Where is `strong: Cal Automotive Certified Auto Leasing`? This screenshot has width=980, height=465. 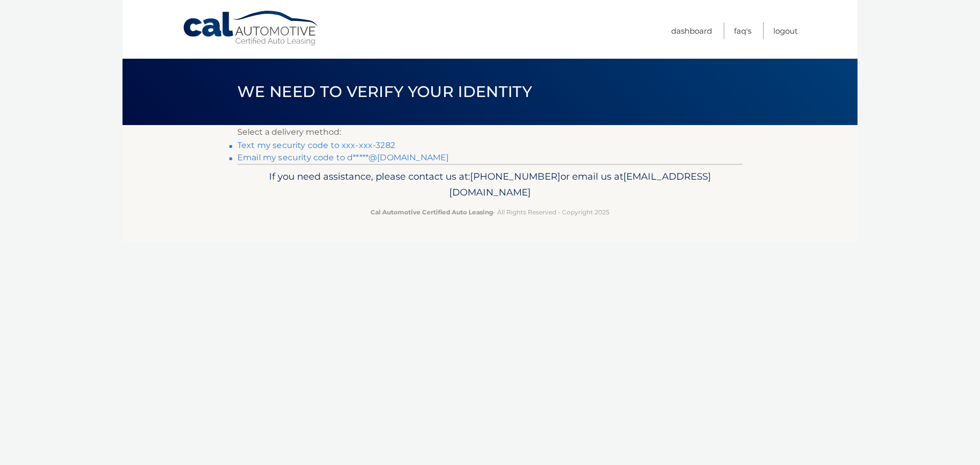 strong: Cal Automotive Certified Auto Leasing is located at coordinates (432, 212).